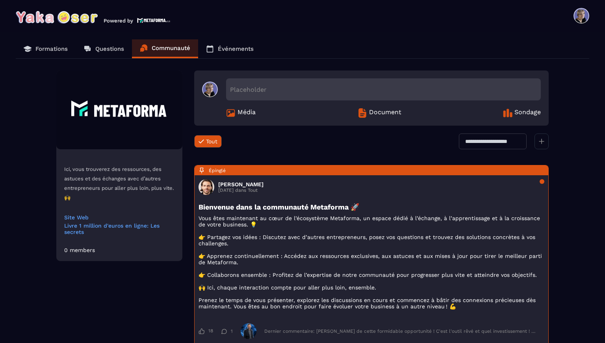  Describe the element at coordinates (371, 262) in the screenshot. I see `p: Vous êtes maintenant au cœur de l’écosystème Metaforma, un espace dédié à l’échange, à l’apprenti...` at that location.